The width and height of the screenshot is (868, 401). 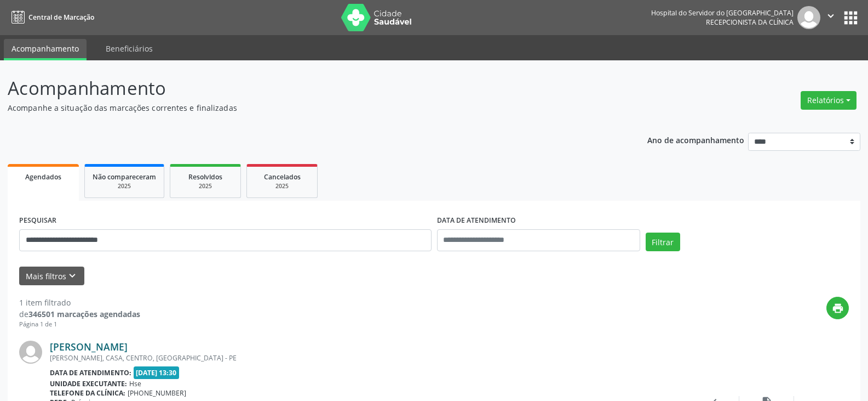 What do you see at coordinates (91, 373) in the screenshot?
I see `b: Data de atendimento:` at bounding box center [91, 373].